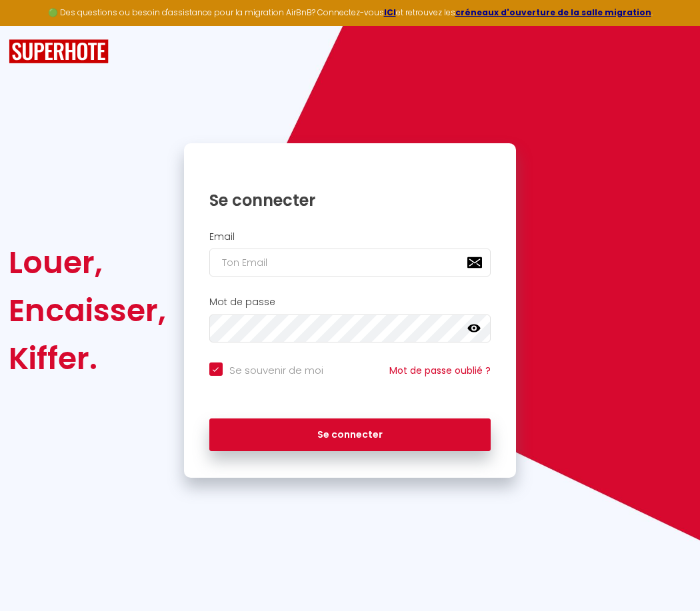 The image size is (700, 611). What do you see at coordinates (390, 12) in the screenshot?
I see `a: ICI` at bounding box center [390, 12].